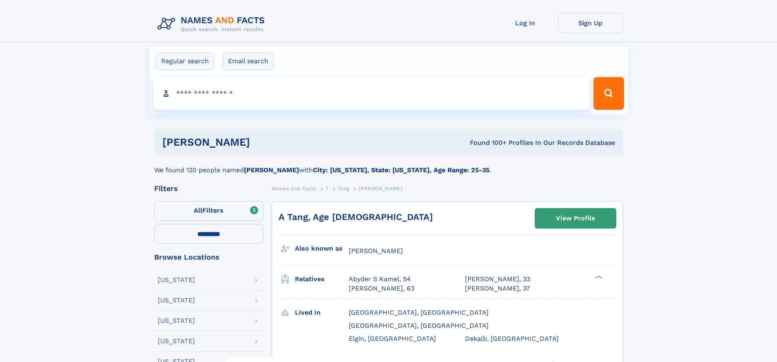  What do you see at coordinates (575, 218) in the screenshot?
I see `a: View Profile` at bounding box center [575, 218].